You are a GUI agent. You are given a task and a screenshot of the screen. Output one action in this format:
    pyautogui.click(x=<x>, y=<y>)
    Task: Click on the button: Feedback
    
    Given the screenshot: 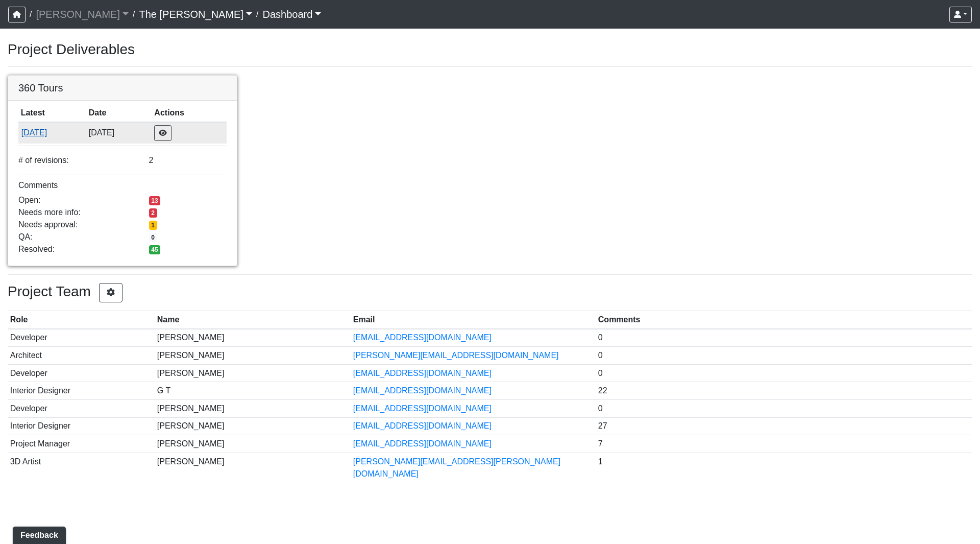 What is the action you would take?
    pyautogui.click(x=32, y=12)
    